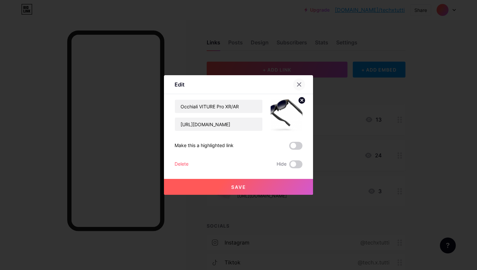  Describe the element at coordinates (238, 187) in the screenshot. I see `span: Save` at that location.